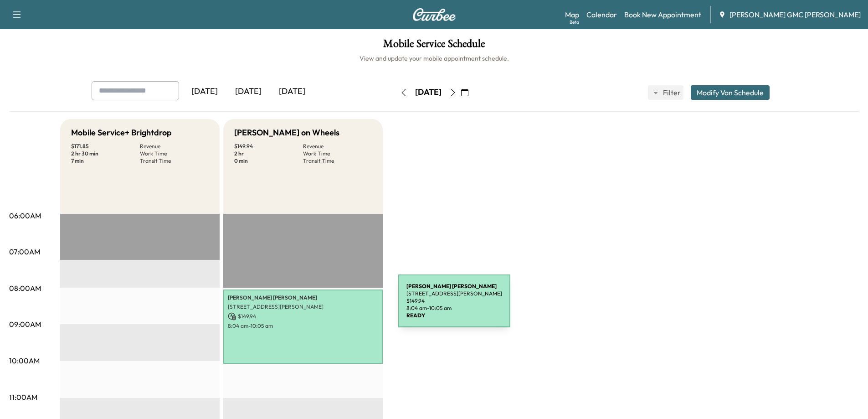 The image size is (868, 419). What do you see at coordinates (24, 361) in the screenshot?
I see `p: 10:00AM` at bounding box center [24, 361].